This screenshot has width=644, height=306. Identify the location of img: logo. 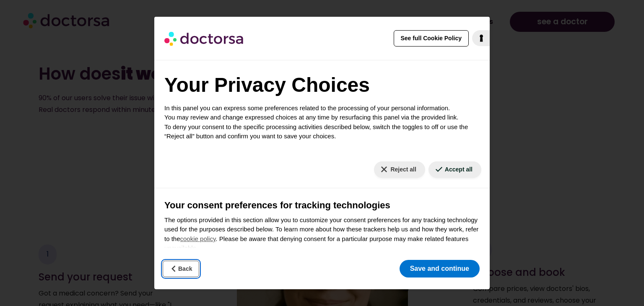
(205, 38).